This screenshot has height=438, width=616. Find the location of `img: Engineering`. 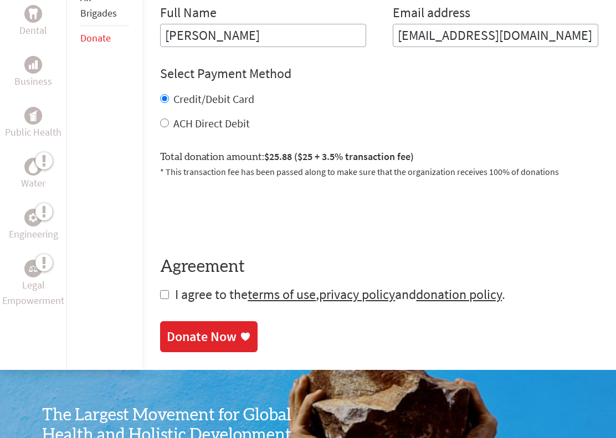

img: Engineering is located at coordinates (33, 218).